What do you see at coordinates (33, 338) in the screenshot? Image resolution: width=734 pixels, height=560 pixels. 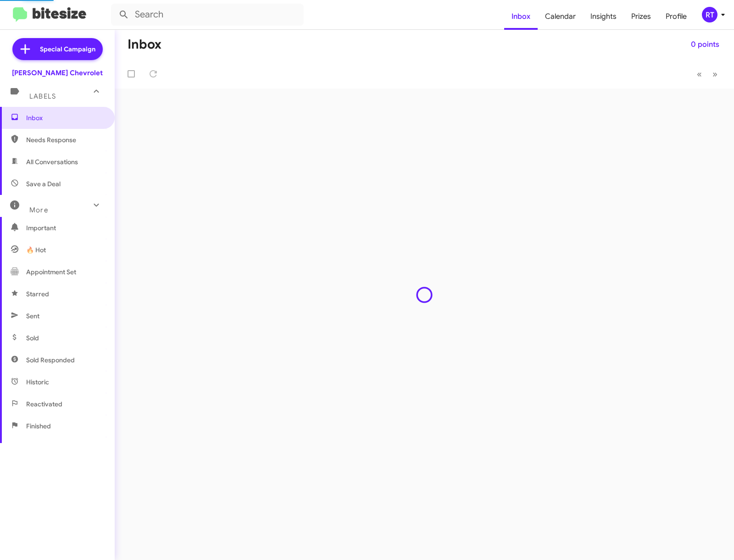 I see `span: Sold` at bounding box center [33, 338].